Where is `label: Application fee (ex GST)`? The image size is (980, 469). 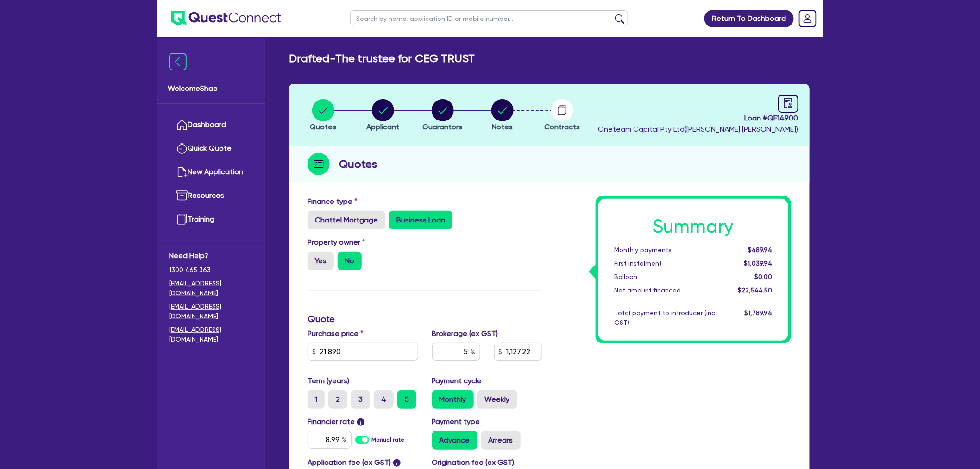
label: Application fee (ex GST) is located at coordinates (349, 463).